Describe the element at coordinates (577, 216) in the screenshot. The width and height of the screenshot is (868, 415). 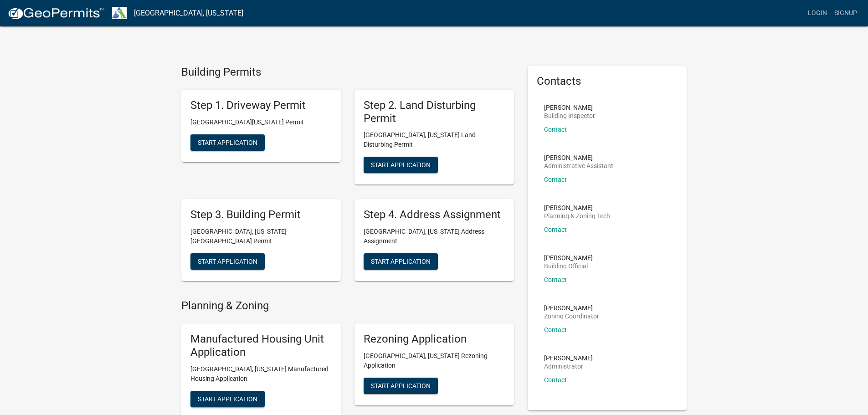
I see `p: Planning & Zoning Tech` at that location.